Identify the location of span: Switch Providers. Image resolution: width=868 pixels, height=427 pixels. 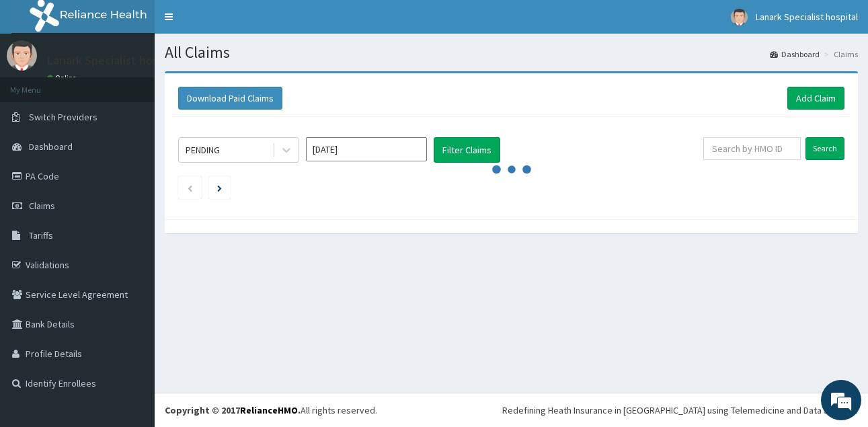
(63, 117).